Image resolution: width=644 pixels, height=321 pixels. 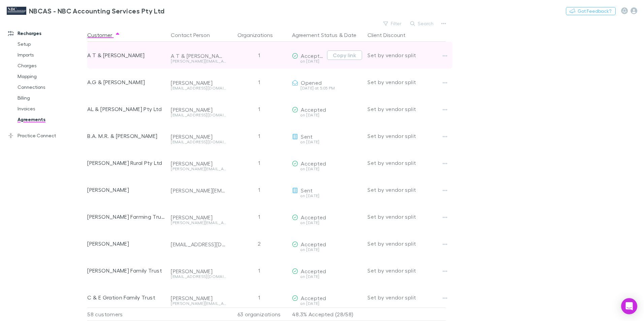 I want to click on a: NBCAS - NBC Accounting Services Pty Ltd, so click(x=86, y=11).